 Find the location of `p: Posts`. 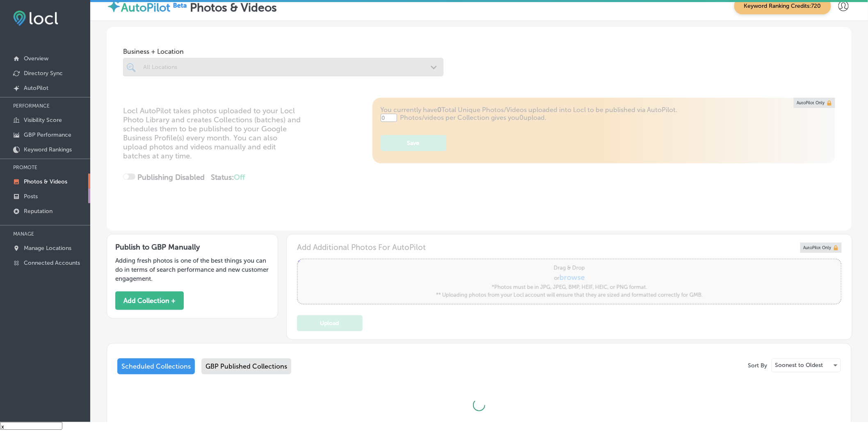

p: Posts is located at coordinates (31, 196).